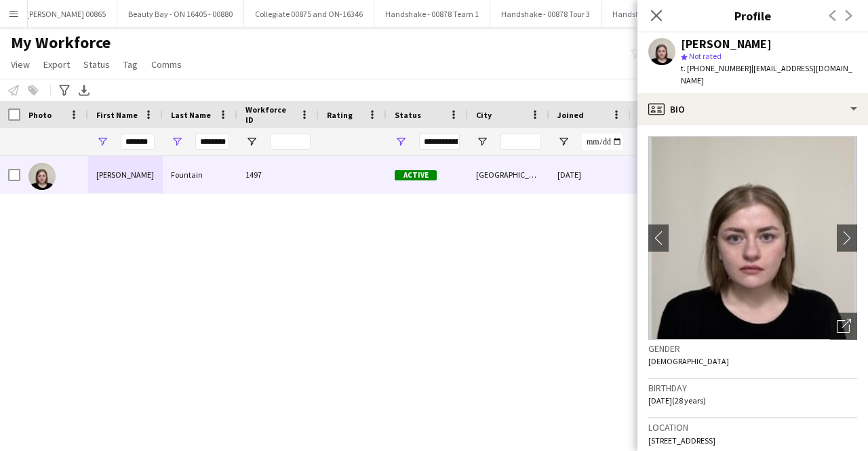  What do you see at coordinates (753, 238) in the screenshot?
I see `img: Crew avatar or photo` at bounding box center [753, 238].